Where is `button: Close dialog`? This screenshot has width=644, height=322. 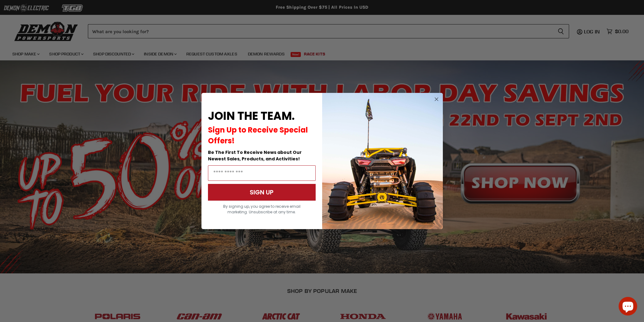 button: Close dialog is located at coordinates (436, 99).